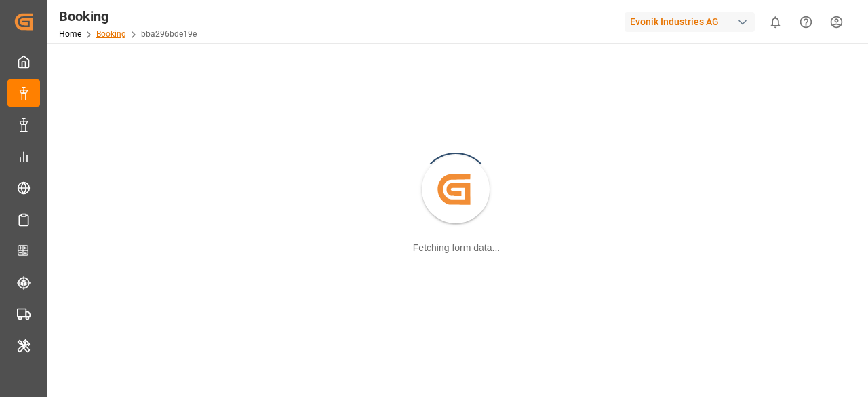 The height and width of the screenshot is (397, 868). I want to click on div: Booking, so click(127, 16).